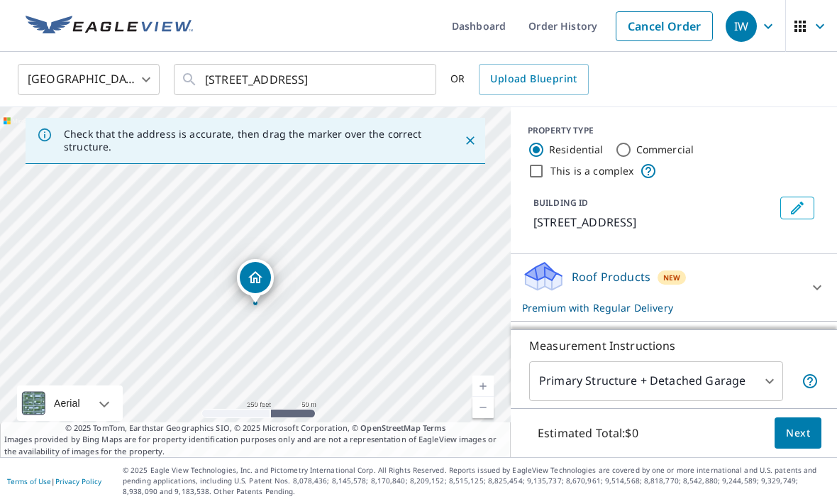 This screenshot has width=837, height=504. Describe the element at coordinates (29, 481) in the screenshot. I see `a: Terms of Use` at that location.